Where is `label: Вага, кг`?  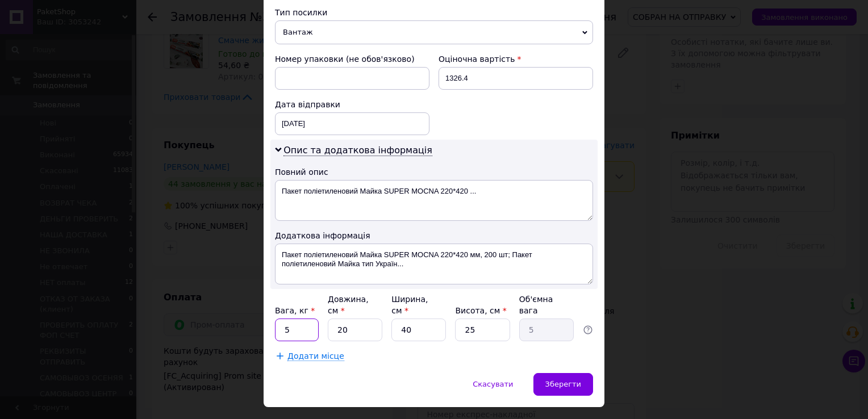 label: Вага, кг is located at coordinates (294, 310).